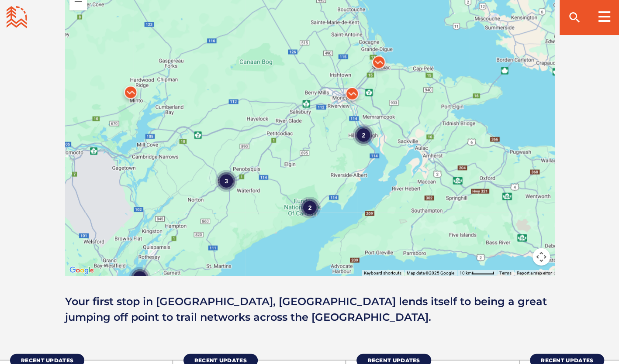  What do you see at coordinates (82, 270) in the screenshot?
I see `img: Google` at bounding box center [82, 270].